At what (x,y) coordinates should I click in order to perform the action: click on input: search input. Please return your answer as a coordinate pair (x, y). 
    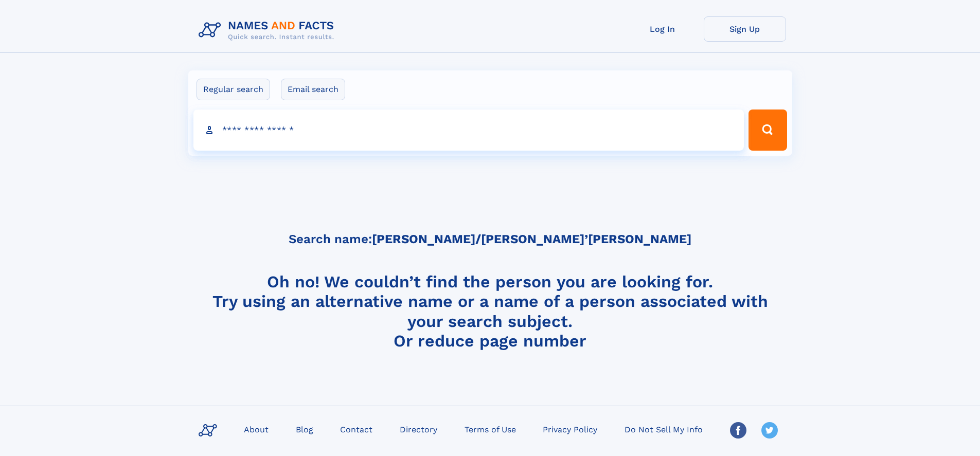
    Looking at the image, I should click on (469, 130).